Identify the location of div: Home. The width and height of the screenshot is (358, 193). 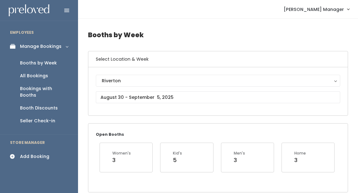
(300, 153).